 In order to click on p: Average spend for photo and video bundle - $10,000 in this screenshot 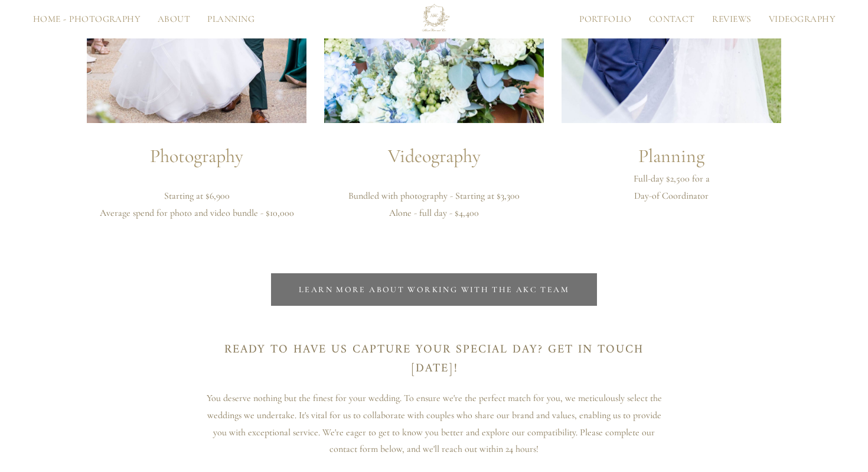, I will do `click(196, 212)`.